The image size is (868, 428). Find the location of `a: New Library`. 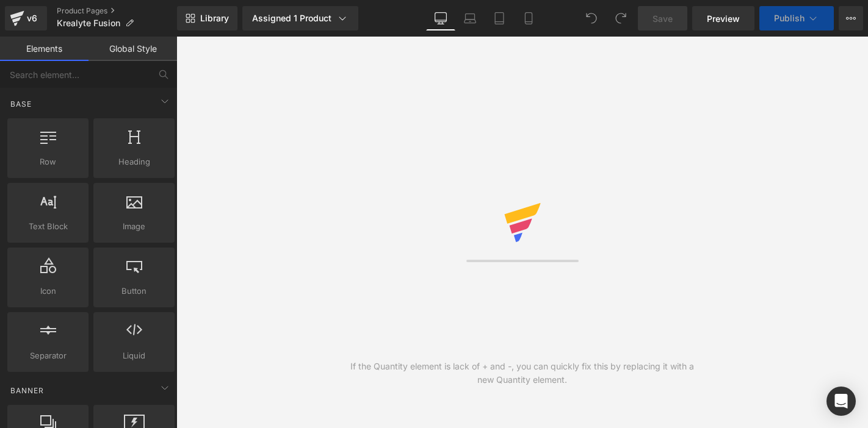

a: New Library is located at coordinates (207, 18).